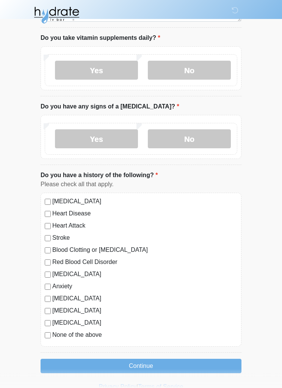  Describe the element at coordinates (141, 366) in the screenshot. I see `button: Continue` at that location.